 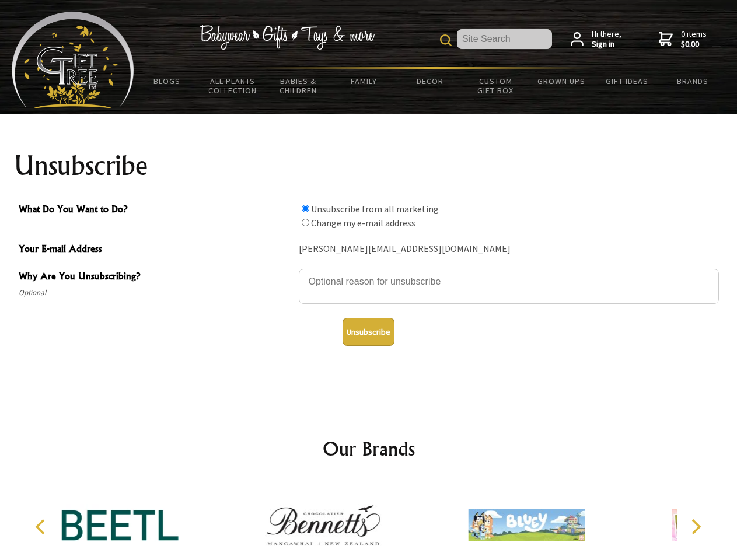 I want to click on a: Brands, so click(x=693, y=81).